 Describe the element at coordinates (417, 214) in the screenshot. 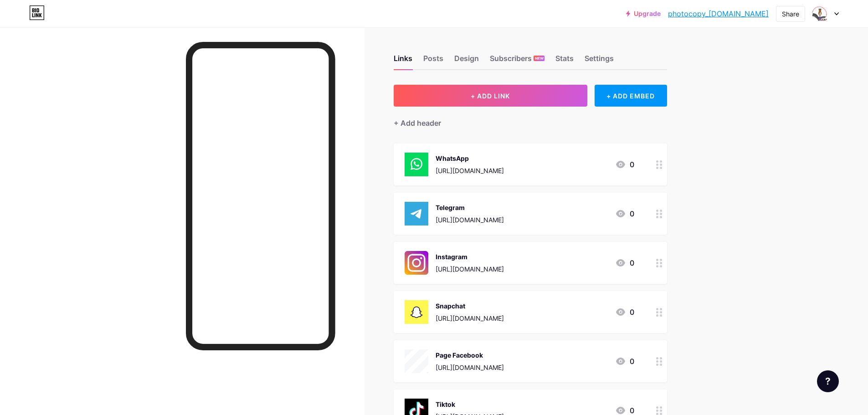

I see `img: Telegram` at that location.